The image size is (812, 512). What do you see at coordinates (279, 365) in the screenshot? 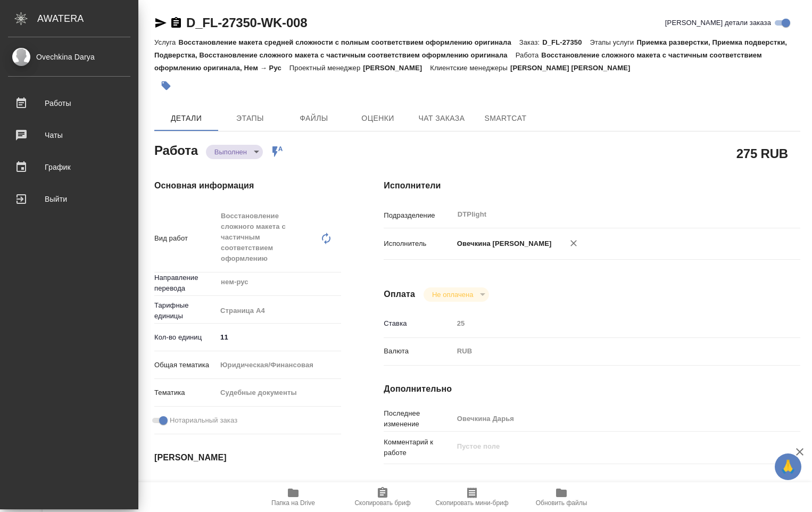
I see `div: Юридическая/Финансовая` at bounding box center [279, 365].